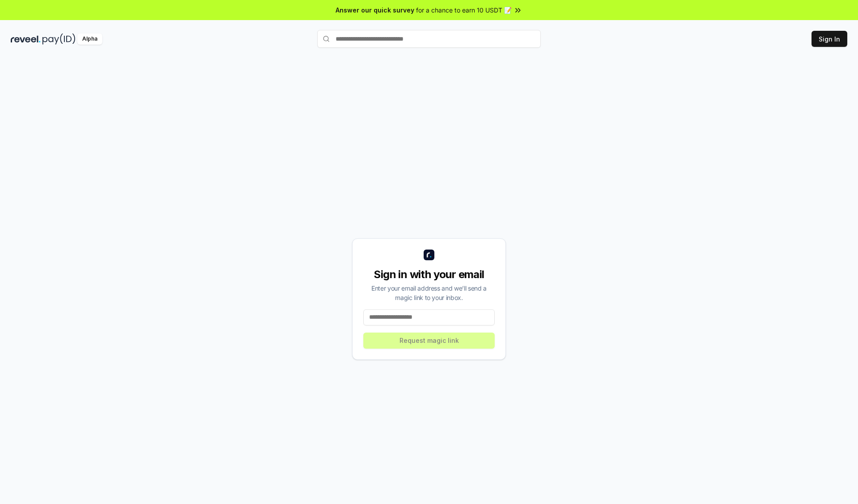 This screenshot has height=504, width=858. What do you see at coordinates (429, 274) in the screenshot?
I see `div: Sign in with your email` at bounding box center [429, 274].